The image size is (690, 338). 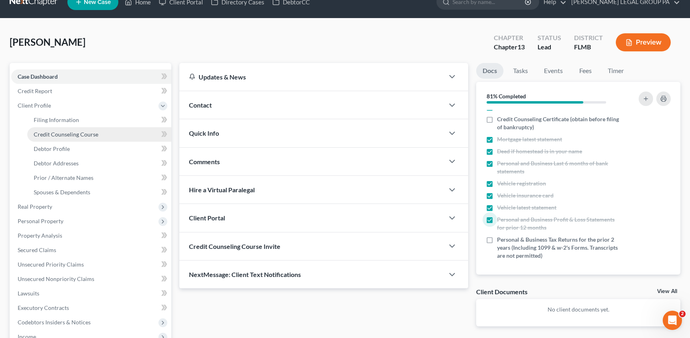 I want to click on span: Vehicle registration, so click(x=522, y=183).